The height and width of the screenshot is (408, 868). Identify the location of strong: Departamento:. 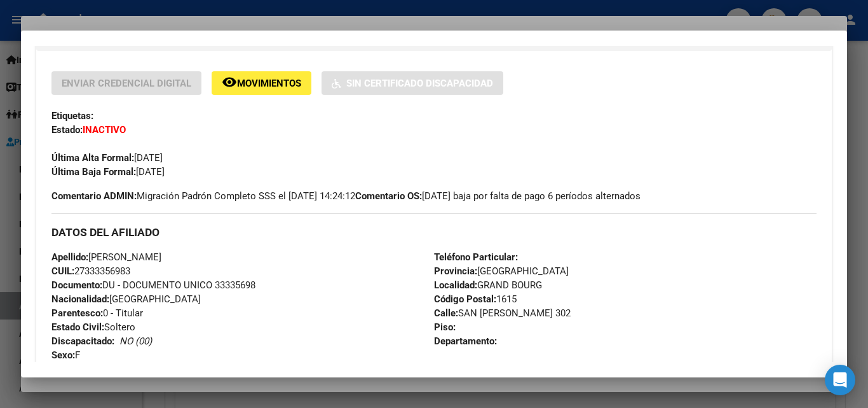
(465, 341).